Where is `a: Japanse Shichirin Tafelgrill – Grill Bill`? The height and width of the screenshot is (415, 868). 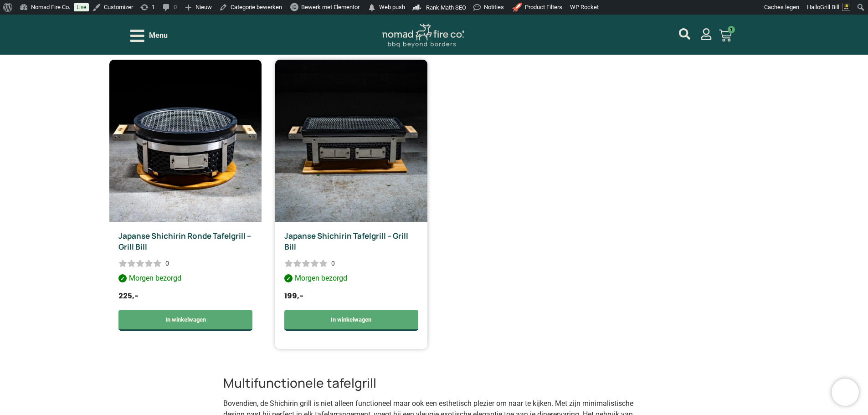 a: Japanse Shichirin Tafelgrill – Grill Bill is located at coordinates (346, 241).